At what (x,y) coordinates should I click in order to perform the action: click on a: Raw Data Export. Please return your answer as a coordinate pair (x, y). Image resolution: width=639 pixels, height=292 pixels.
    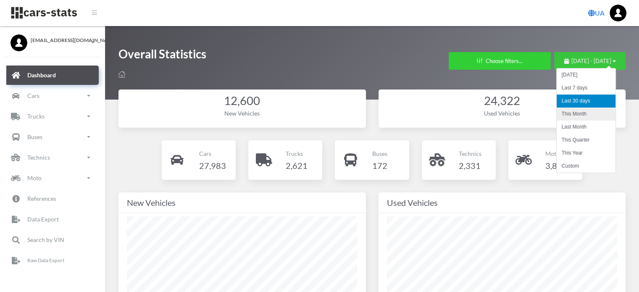
    Looking at the image, I should click on (53, 261).